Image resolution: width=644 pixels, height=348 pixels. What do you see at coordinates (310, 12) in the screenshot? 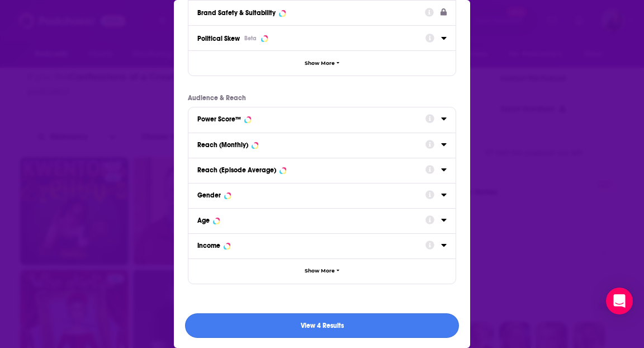
I see `button: Brand Safety & Suitability` at bounding box center [310, 12].